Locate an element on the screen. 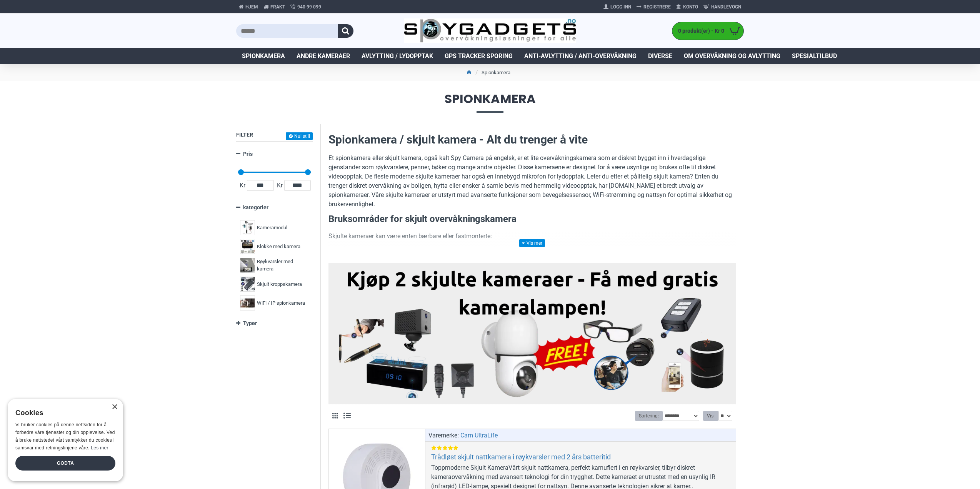 The height and width of the screenshot is (489, 980). a: Spesialtilbud is located at coordinates (814, 56).